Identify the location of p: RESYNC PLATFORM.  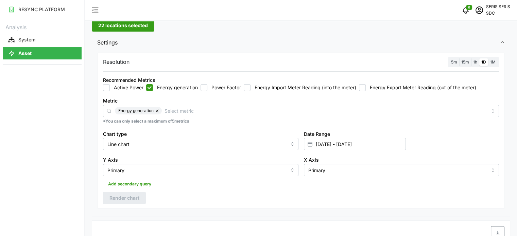
(41, 10).